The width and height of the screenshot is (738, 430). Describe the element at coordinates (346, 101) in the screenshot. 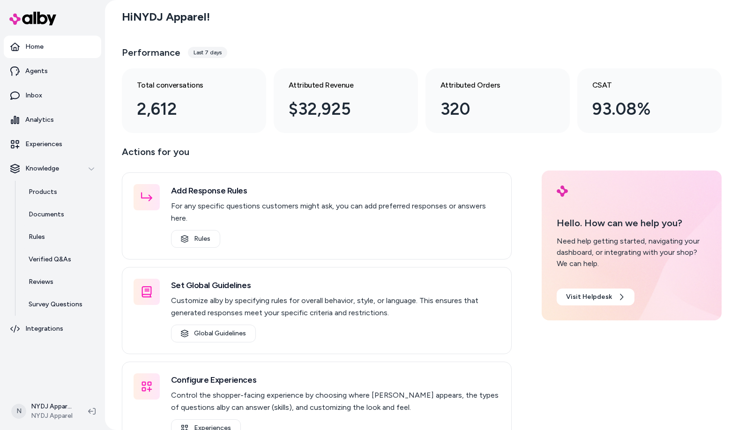

I see `a: Attributed Revenue $32,925` at that location.